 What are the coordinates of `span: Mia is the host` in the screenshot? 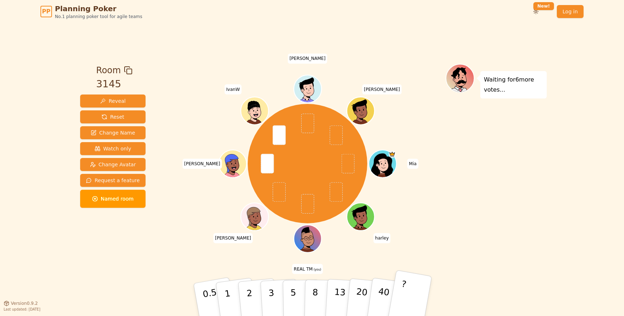 It's located at (392, 154).